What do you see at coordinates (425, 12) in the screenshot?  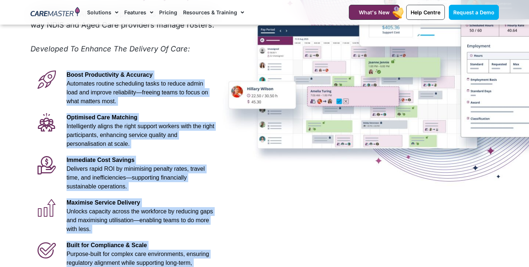 I see `a: Help Centre` at bounding box center [425, 12].